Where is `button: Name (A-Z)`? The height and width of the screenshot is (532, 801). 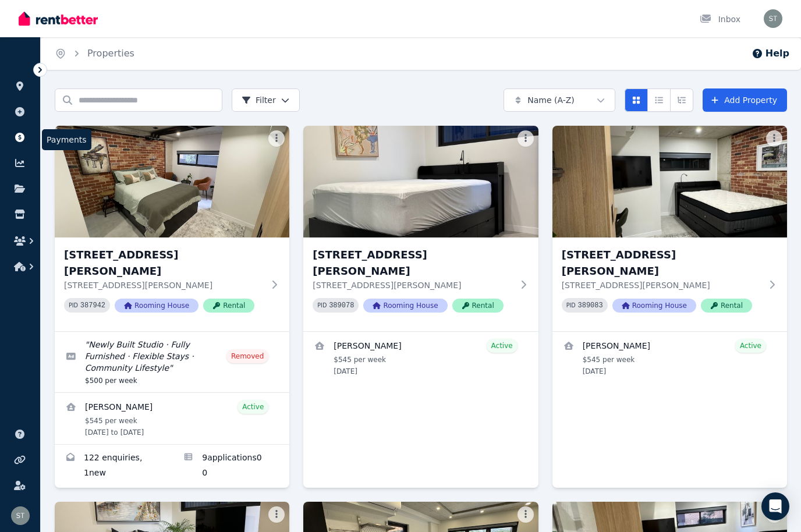
button: Name (A-Z) is located at coordinates (559, 100).